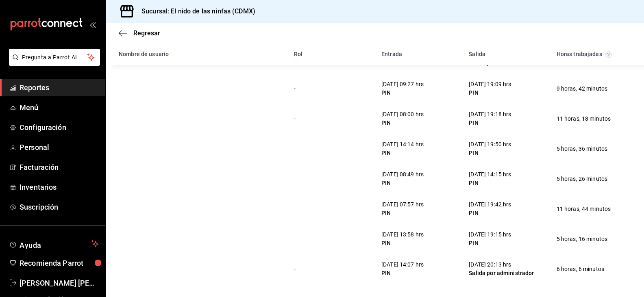 This screenshot has height=297, width=644. Describe the element at coordinates (59, 87) in the screenshot. I see `span: Reportes` at that location.